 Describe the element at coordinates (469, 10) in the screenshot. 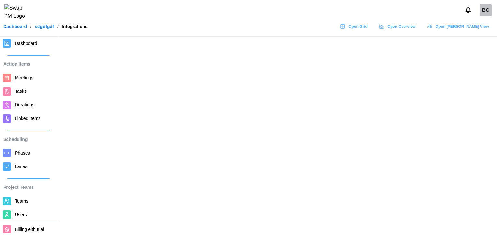

I see `button: Notifications` at that location.